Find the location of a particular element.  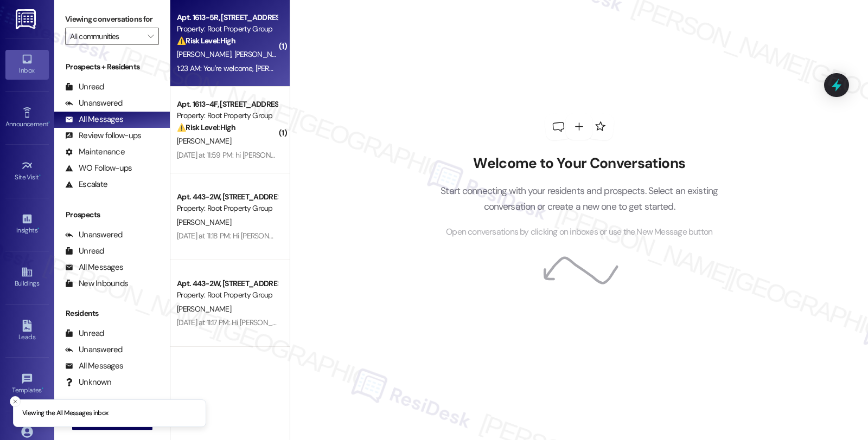

a: Insights • is located at coordinates (27, 225).